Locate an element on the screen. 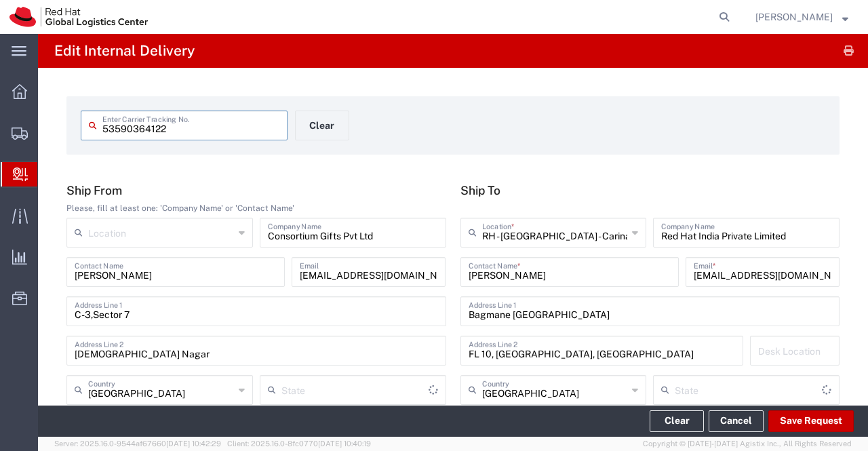  h5: Ship To is located at coordinates (651, 190).